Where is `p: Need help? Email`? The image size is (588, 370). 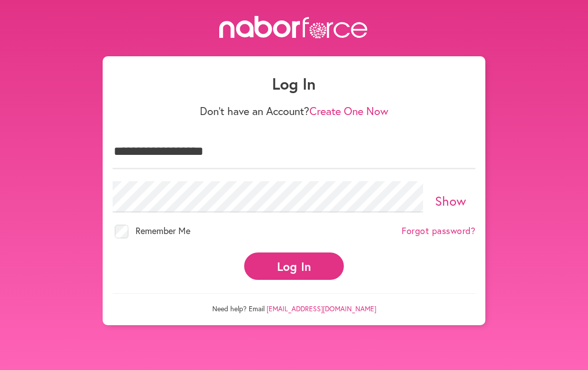 p: Need help? Email is located at coordinates (294, 303).